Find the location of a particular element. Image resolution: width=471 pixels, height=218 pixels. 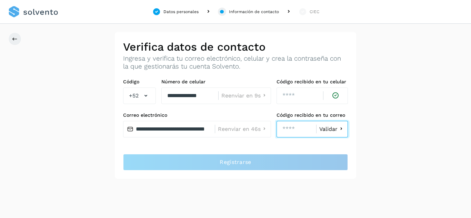

button: Validar is located at coordinates (332, 129).